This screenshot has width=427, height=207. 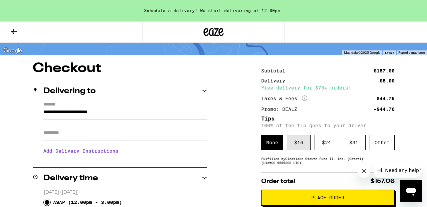 I want to click on a: Terms, so click(x=389, y=53).